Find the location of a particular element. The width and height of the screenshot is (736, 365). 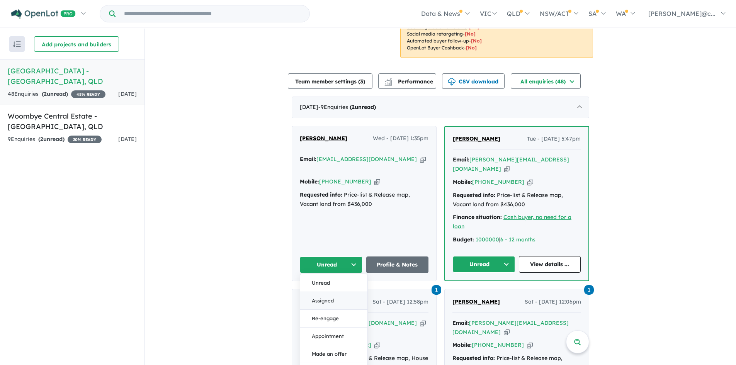

img: bar-chart.svg is located at coordinates (388, 83).